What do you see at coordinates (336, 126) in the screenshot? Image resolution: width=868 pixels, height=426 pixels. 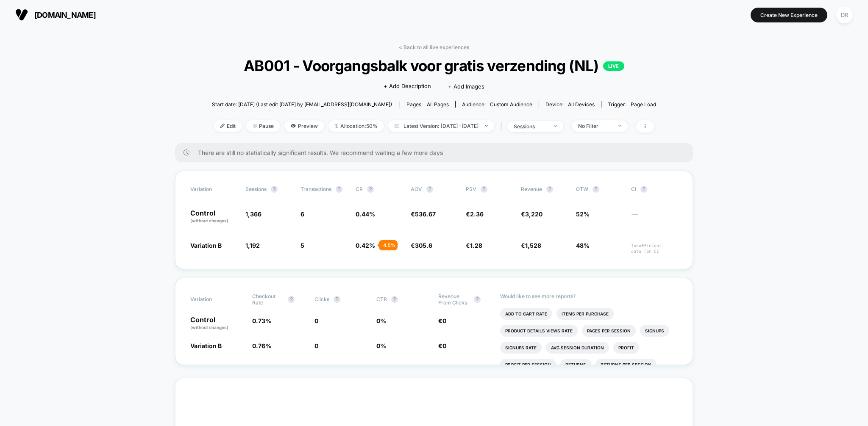 I see `img: rebalance` at bounding box center [336, 126].